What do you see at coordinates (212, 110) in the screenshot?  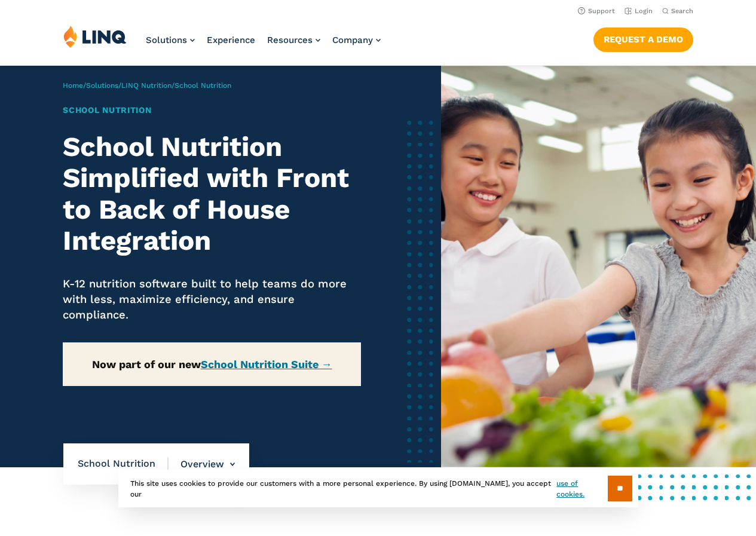 I see `h1: School Nutrition` at bounding box center [212, 110].